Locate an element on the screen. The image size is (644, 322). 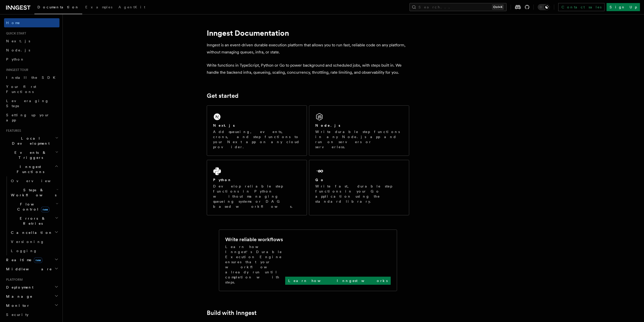
span: Home is located at coordinates (13, 23).